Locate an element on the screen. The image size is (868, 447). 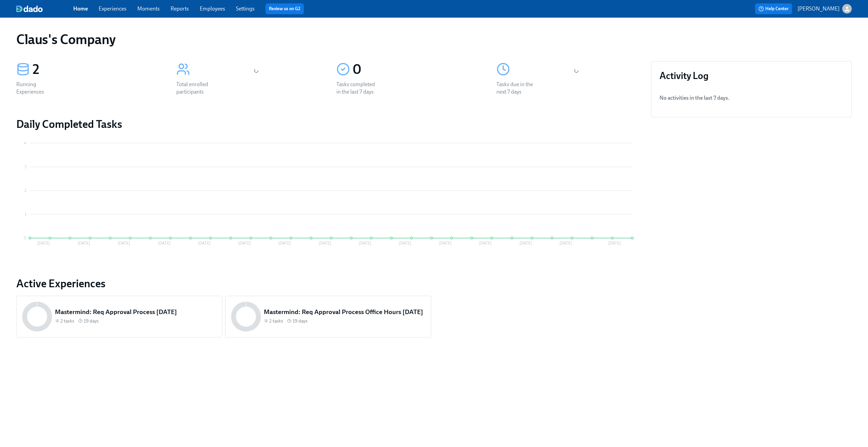
a: Experiences is located at coordinates (112, 9).